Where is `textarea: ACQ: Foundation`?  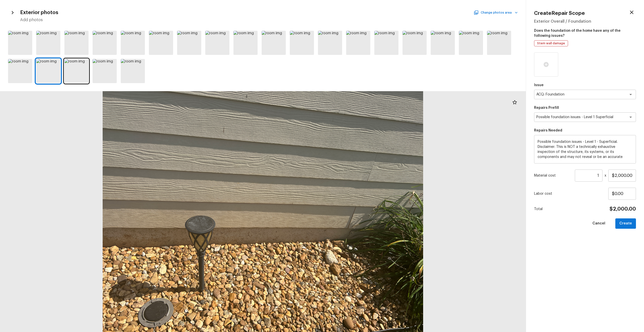
textarea: ACQ: Foundation is located at coordinates (578, 94).